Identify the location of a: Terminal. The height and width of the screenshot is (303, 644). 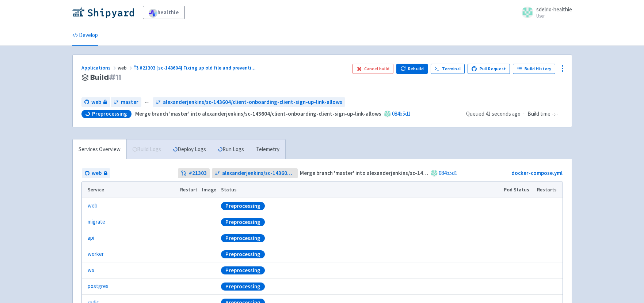
(448, 69).